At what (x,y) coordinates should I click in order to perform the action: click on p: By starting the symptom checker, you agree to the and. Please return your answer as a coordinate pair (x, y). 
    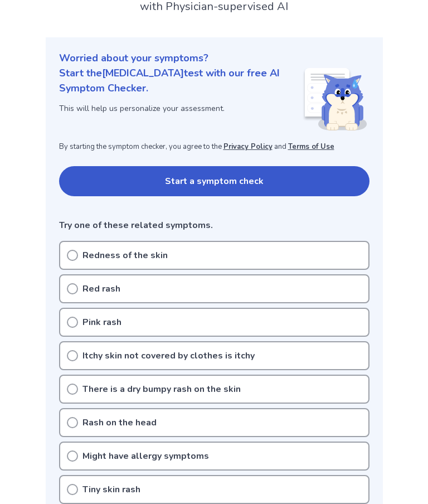
    Looking at the image, I should click on (214, 147).